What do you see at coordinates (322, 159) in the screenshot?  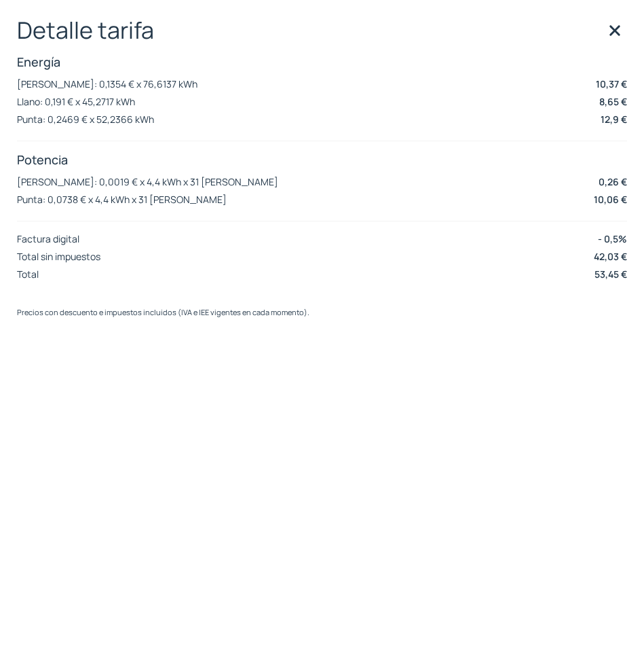 I see `p: Potencia` at bounding box center [322, 159].